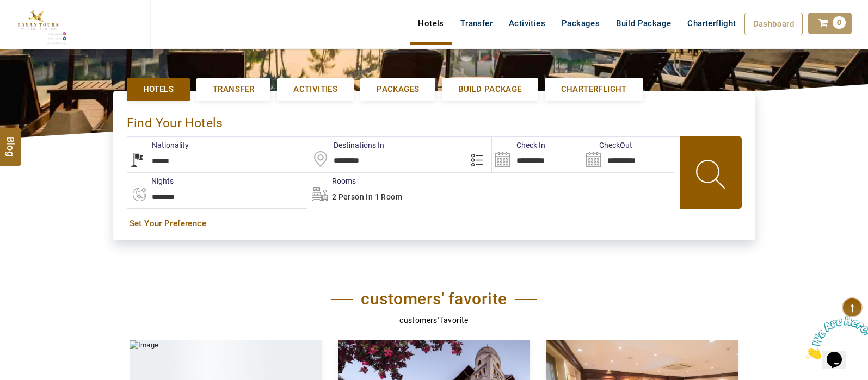  Describe the element at coordinates (346, 145) in the screenshot. I see `label: Destinations In` at that location.